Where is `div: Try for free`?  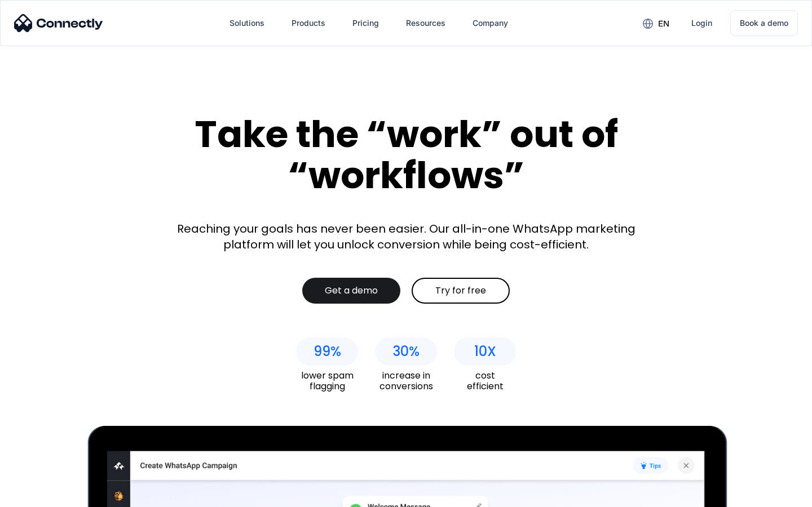
div: Try for free is located at coordinates (461, 291).